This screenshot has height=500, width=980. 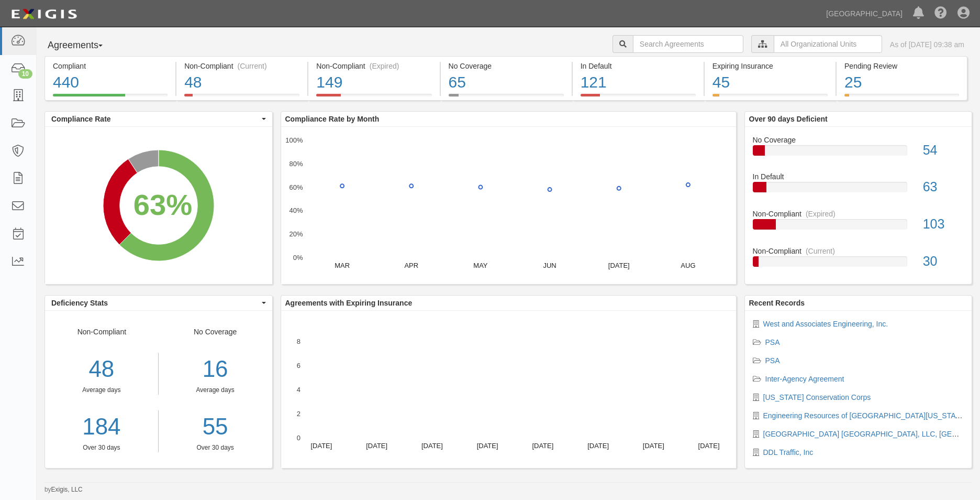 I want to click on a: Non-Compliant(Current)30, so click(x=859, y=260).